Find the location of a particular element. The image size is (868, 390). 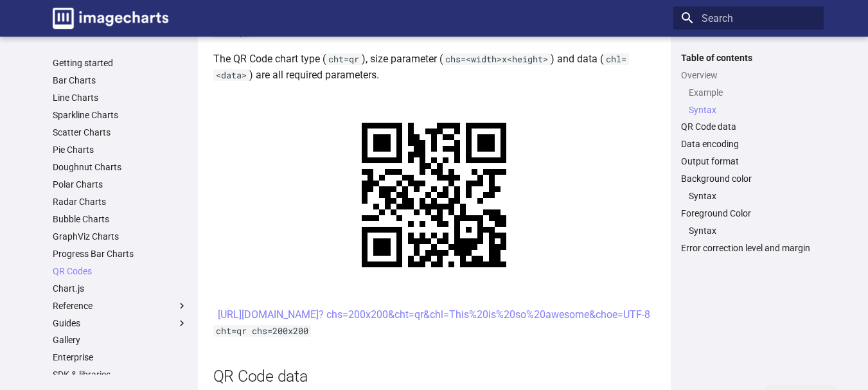

a: Line Charts is located at coordinates (120, 98).